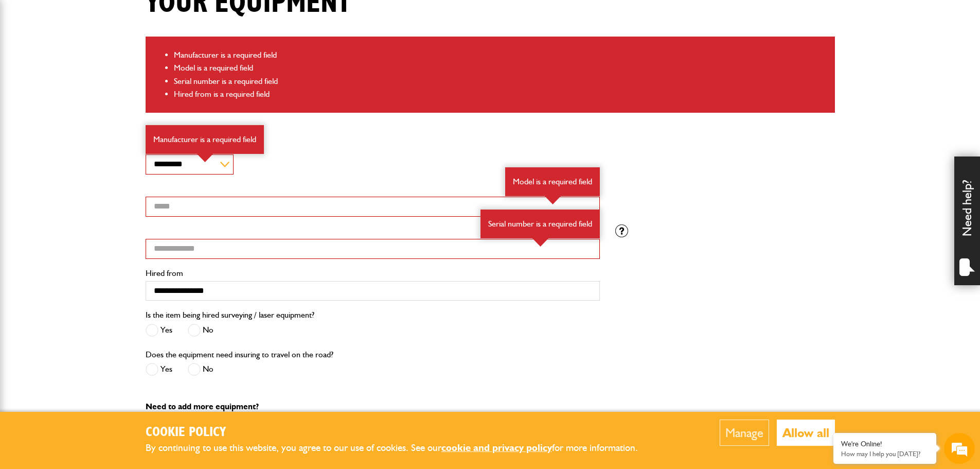 Image resolution: width=980 pixels, height=469 pixels. Describe the element at coordinates (372, 147) in the screenshot. I see `label: Manufacturer` at that location.